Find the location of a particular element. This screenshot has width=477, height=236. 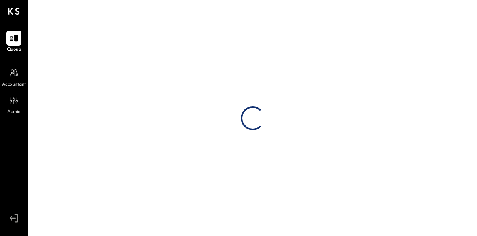

a: Queue is located at coordinates (14, 42).